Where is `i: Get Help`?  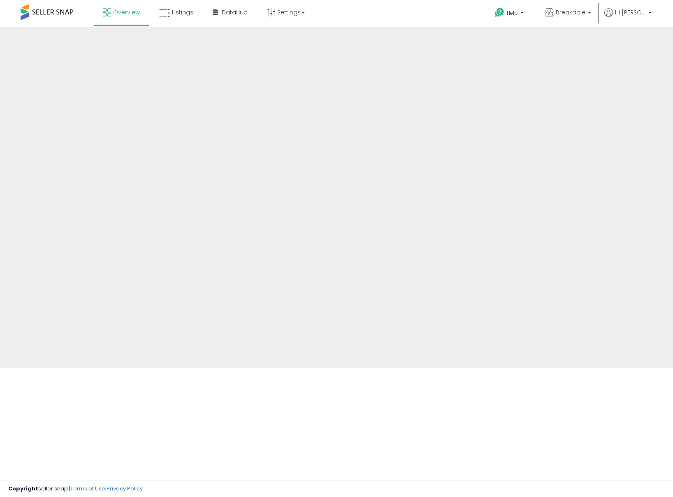
i: Get Help is located at coordinates (499, 12).